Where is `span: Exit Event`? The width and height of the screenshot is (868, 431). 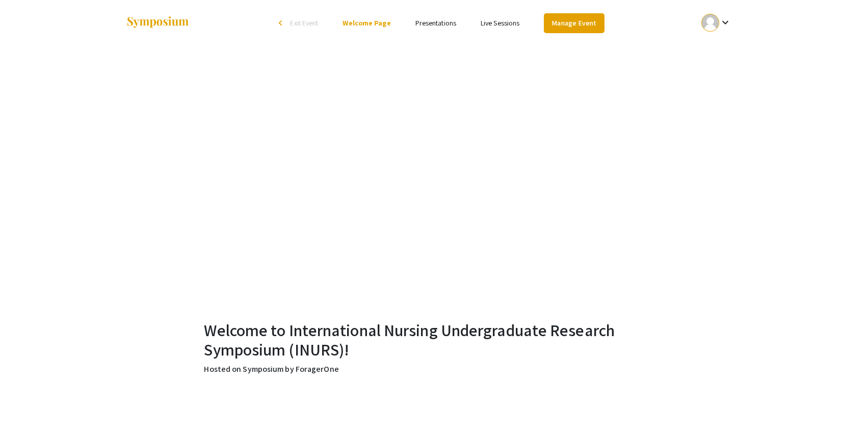 span: Exit Event is located at coordinates (304, 23).